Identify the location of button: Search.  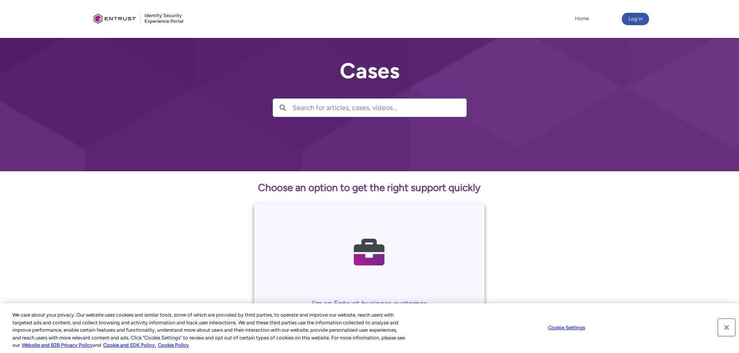
(283, 108).